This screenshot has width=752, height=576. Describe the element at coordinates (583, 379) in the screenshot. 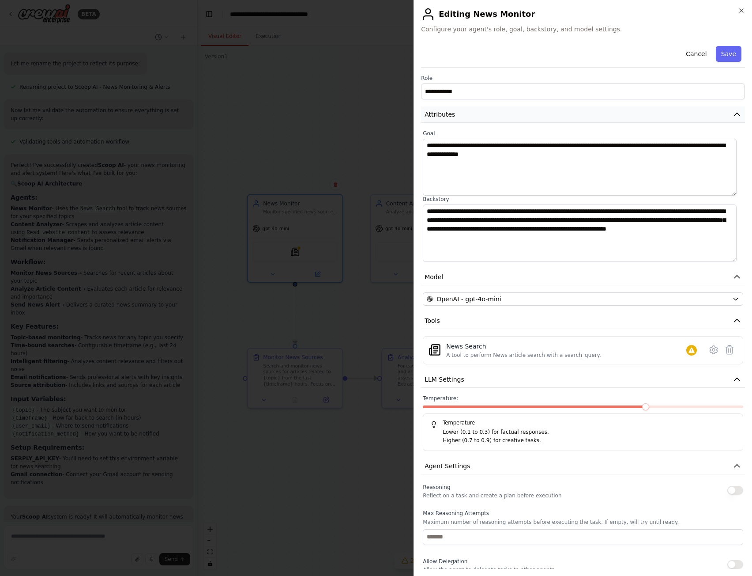

I see `button: LLM Settings` at that location.